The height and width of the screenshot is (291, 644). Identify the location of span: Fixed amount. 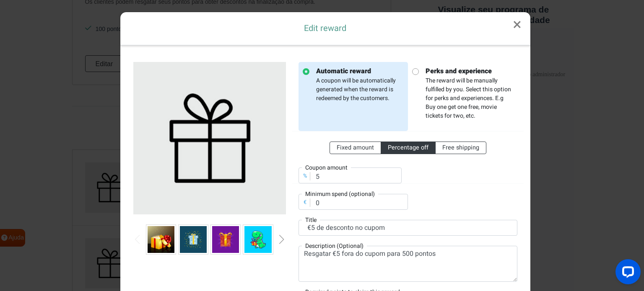
(356, 147).